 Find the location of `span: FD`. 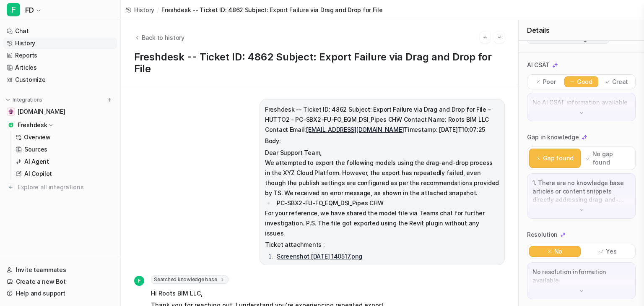

span: FD is located at coordinates (30, 10).